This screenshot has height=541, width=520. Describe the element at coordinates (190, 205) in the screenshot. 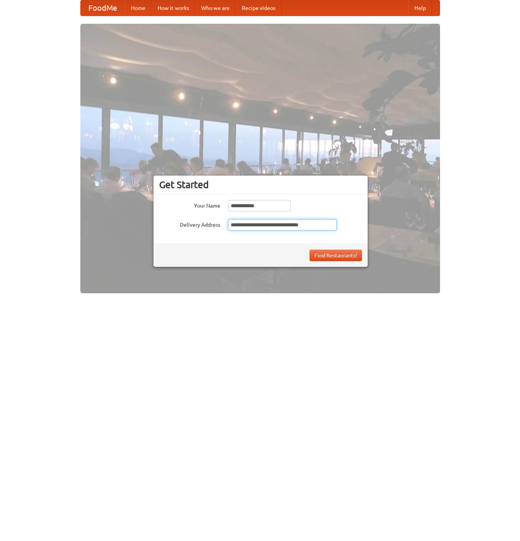

I see `label: Your Name` at that location.